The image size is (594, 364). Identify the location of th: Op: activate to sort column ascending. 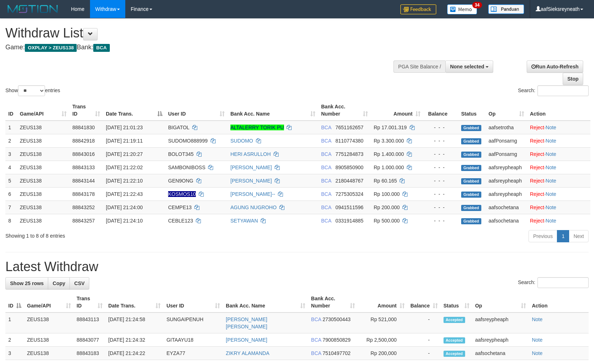
(506, 110).